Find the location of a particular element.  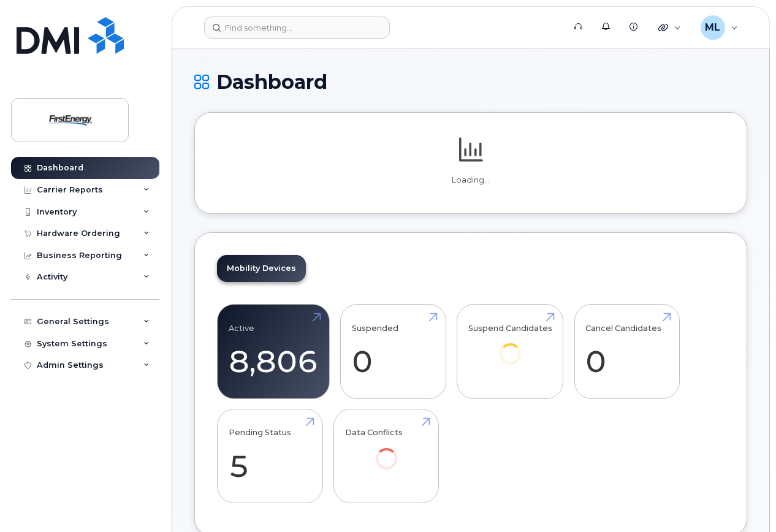

a: Mobility Devices is located at coordinates (261, 268).